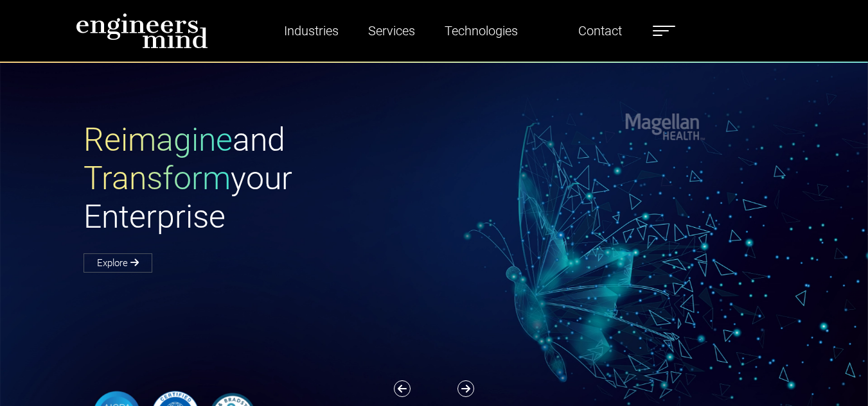  I want to click on h1: and your Enterprise, so click(259, 178).